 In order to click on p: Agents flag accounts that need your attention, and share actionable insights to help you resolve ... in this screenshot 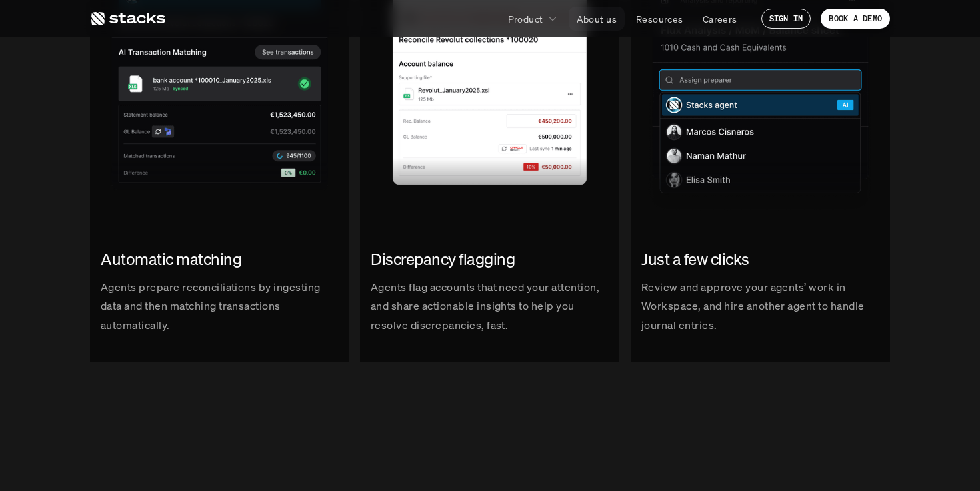, I will do `click(490, 306)`.